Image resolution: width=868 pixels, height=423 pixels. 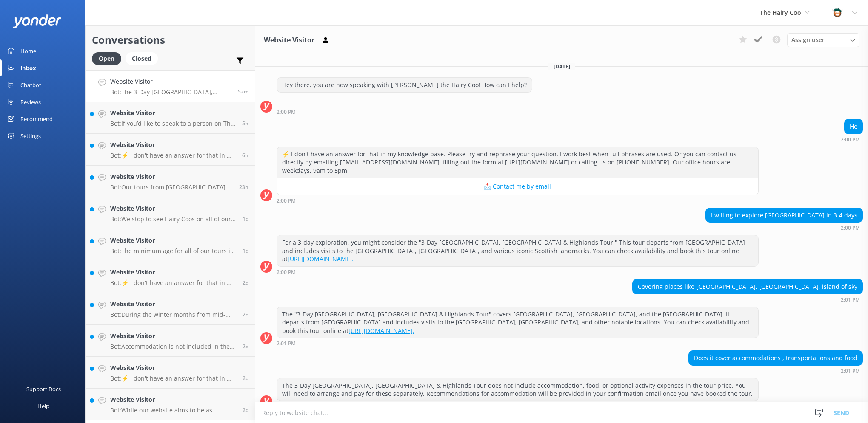 I want to click on span: Oct 12 2025 03:35pm (UTC +01:00) Europe/Dublin, so click(x=244, y=187).